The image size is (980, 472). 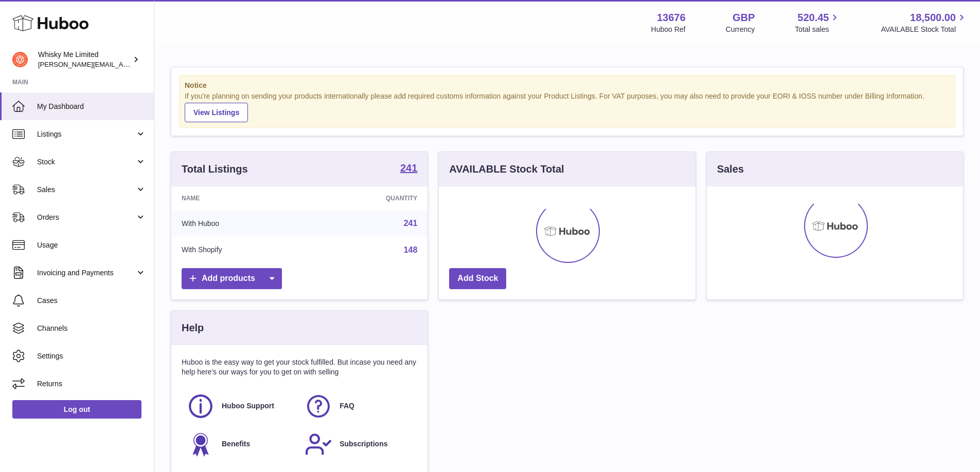 What do you see at coordinates (86, 273) in the screenshot?
I see `span: Invoicing and Payments` at bounding box center [86, 273].